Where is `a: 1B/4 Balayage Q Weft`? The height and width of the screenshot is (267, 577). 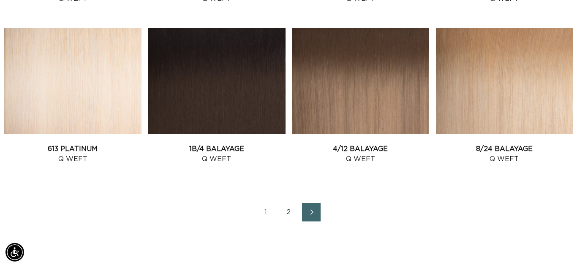 a: 1B/4 Balayage Q Weft is located at coordinates (217, 154).